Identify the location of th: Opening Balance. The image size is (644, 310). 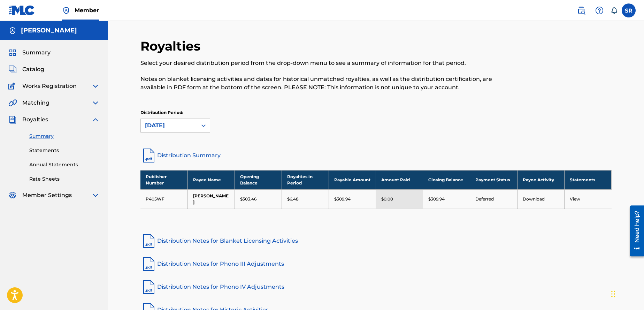
(258, 180).